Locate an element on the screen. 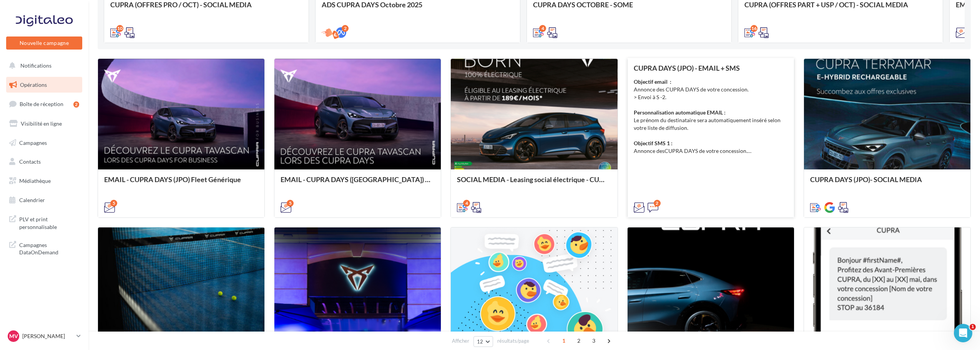 The width and height of the screenshot is (980, 350). a: Visibilité en ligne is located at coordinates (44, 123).